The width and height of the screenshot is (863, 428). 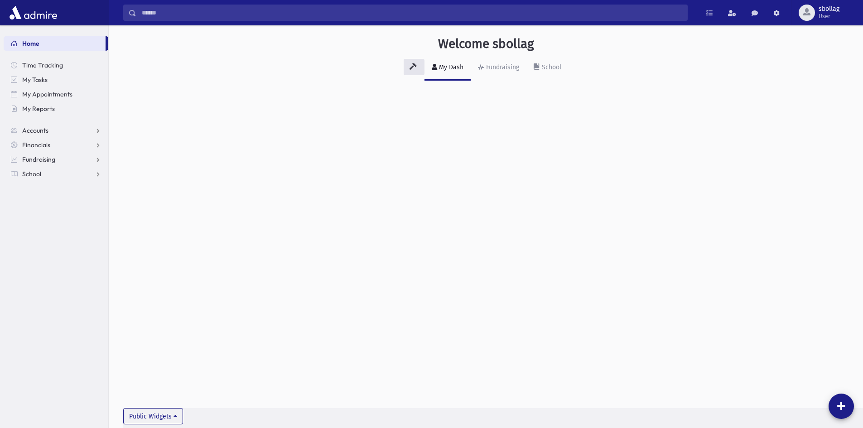 I want to click on input: Search, so click(x=412, y=13).